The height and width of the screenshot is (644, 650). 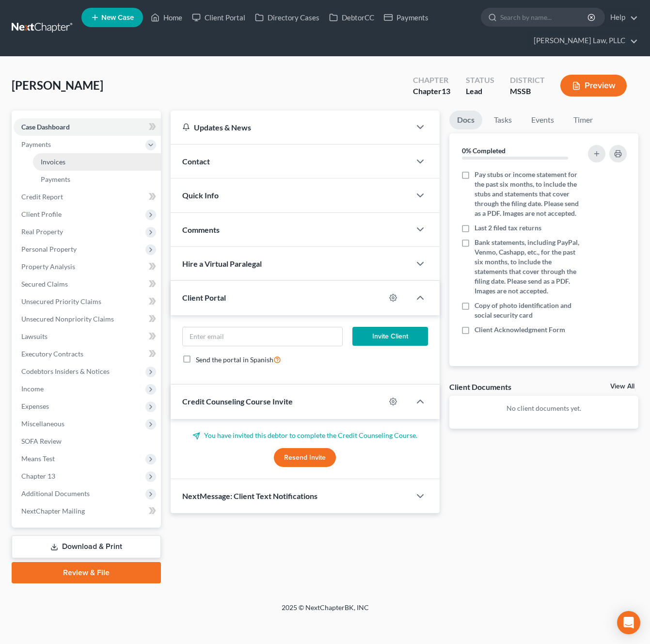 What do you see at coordinates (305, 458) in the screenshot?
I see `button: Resend Invite` at bounding box center [305, 458].